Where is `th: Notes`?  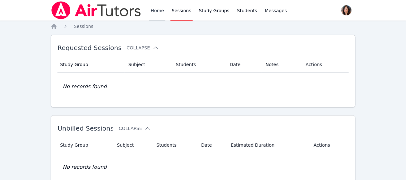 th: Notes is located at coordinates (281, 64).